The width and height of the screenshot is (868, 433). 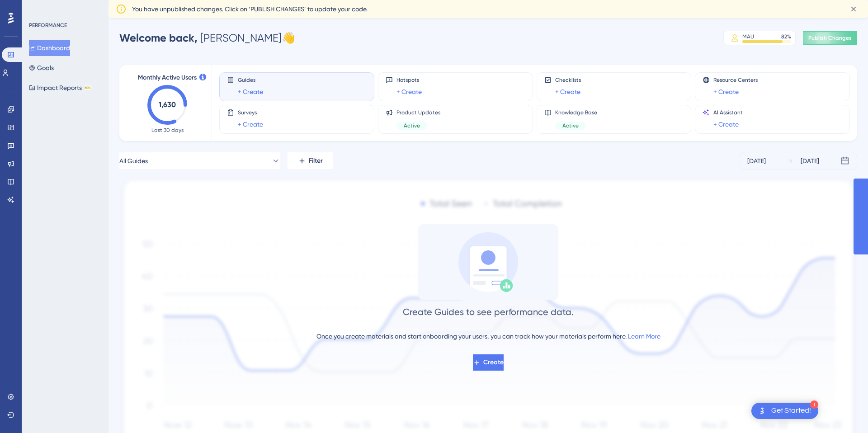 I want to click on span: Last 30 days, so click(x=167, y=130).